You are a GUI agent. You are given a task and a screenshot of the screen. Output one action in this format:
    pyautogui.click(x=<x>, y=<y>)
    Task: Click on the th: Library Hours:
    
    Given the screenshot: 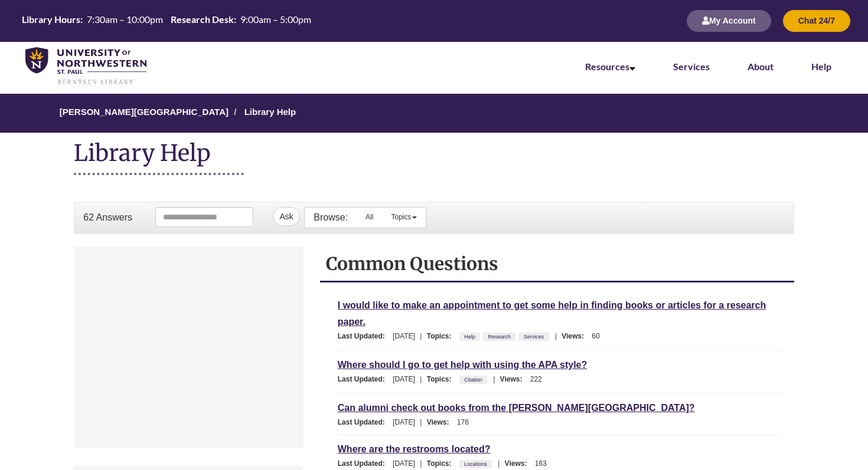 What is the action you would take?
    pyautogui.click(x=51, y=19)
    